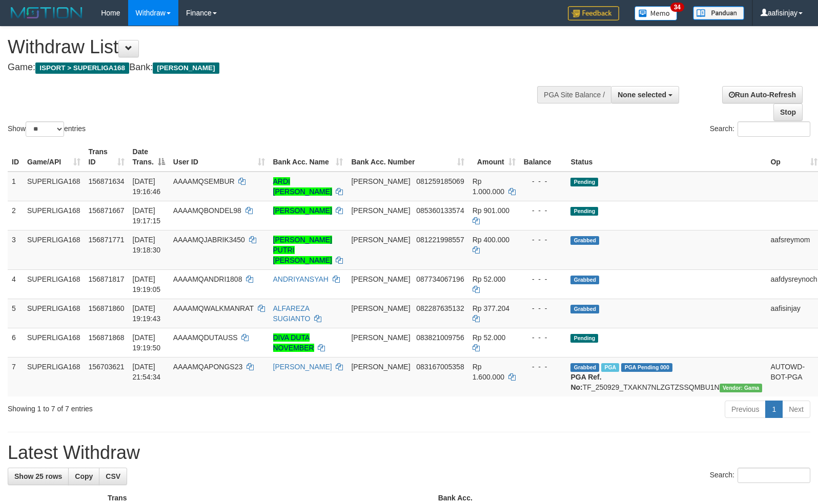 This screenshot has height=504, width=818. Describe the element at coordinates (745, 409) in the screenshot. I see `a: Previous` at that location.